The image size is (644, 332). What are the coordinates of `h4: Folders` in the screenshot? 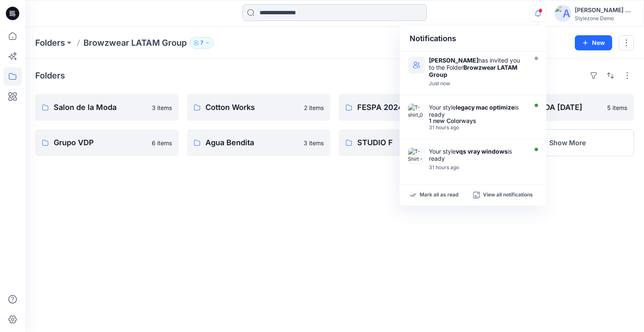 It's located at (50, 76).